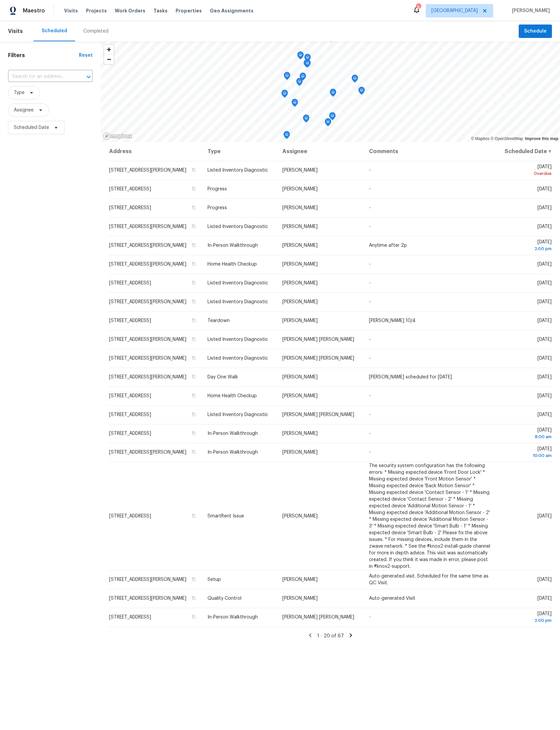  I want to click on span: Day One Walk, so click(223, 377).